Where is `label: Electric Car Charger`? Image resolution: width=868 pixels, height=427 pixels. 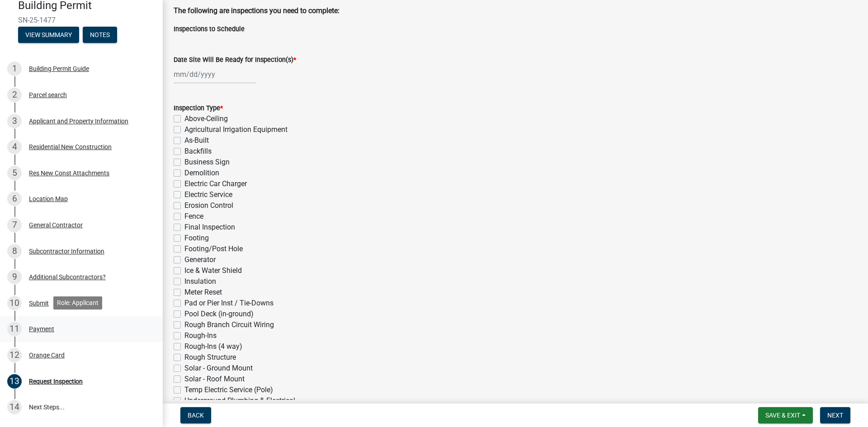 label: Electric Car Charger is located at coordinates (216, 184).